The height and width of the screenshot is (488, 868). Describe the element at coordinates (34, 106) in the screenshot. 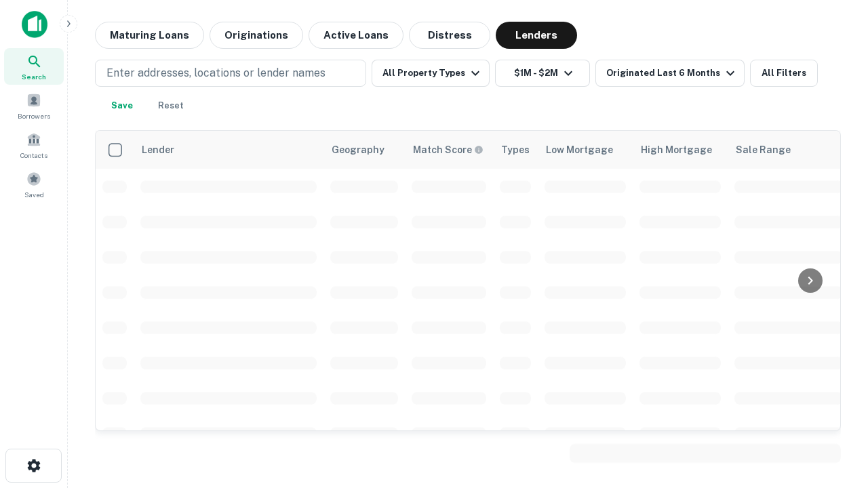

I see `div: Borrowers` at that location.